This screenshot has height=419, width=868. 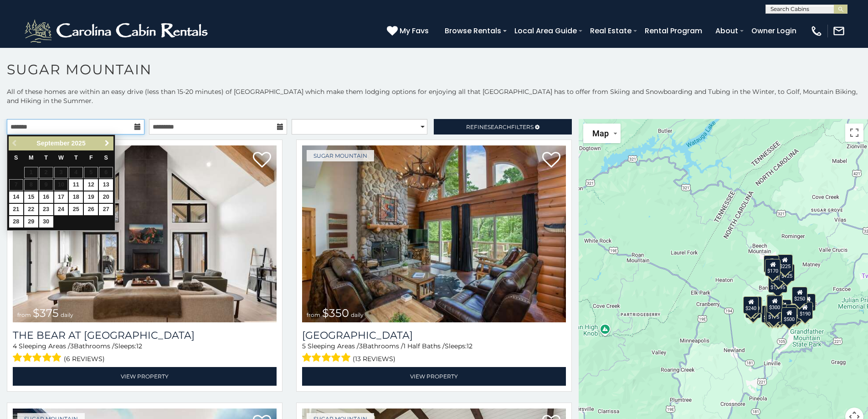 What do you see at coordinates (611, 30) in the screenshot?
I see `a: Real Estate` at bounding box center [611, 30].